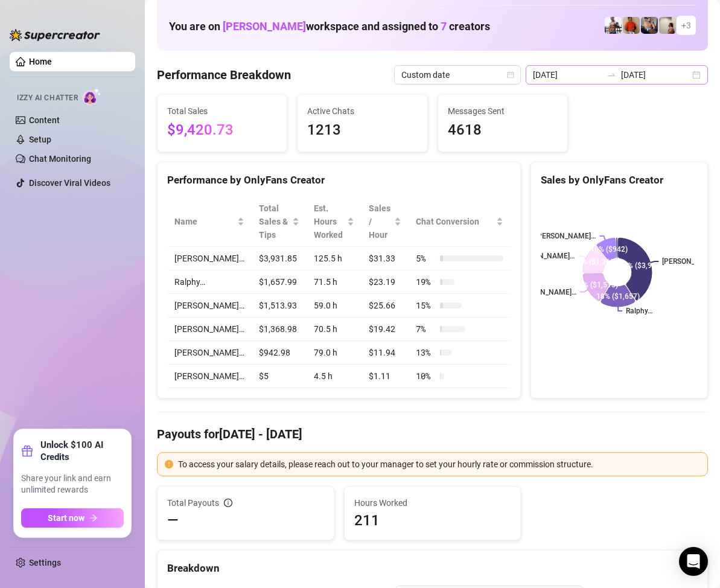  Describe the element at coordinates (329, 27) in the screenshot. I see `h1: You are on workspace and assigned to creators` at that location.